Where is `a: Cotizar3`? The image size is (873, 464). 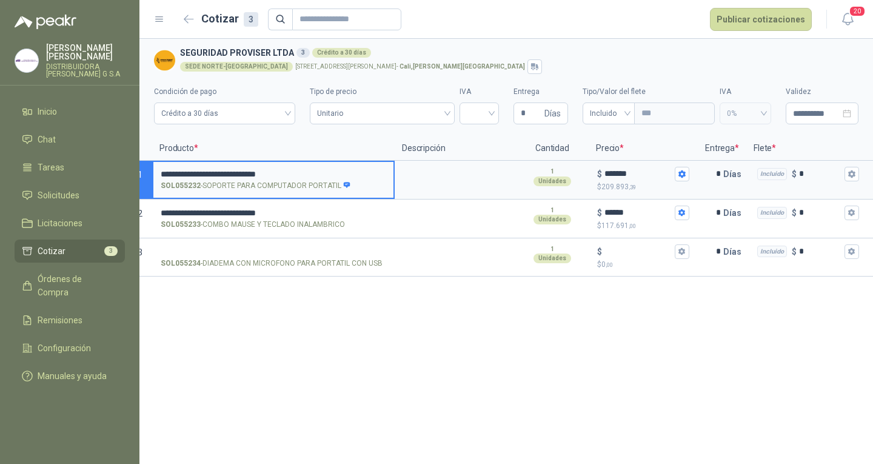
a: Cotizar3 is located at coordinates (70, 251).